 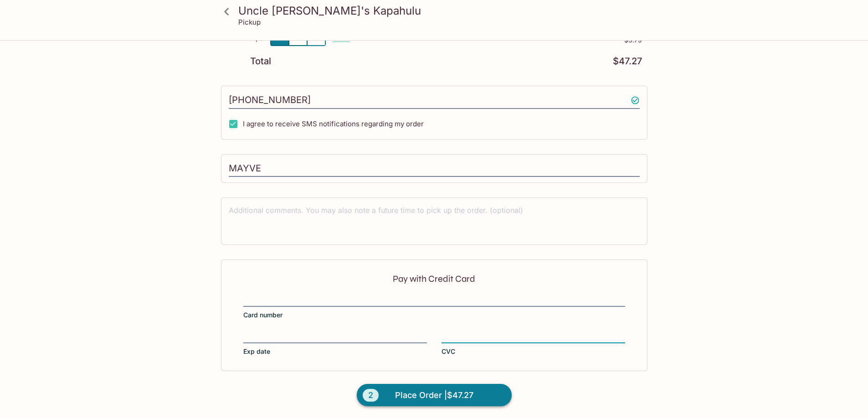 I want to click on span: Exp date, so click(x=256, y=351).